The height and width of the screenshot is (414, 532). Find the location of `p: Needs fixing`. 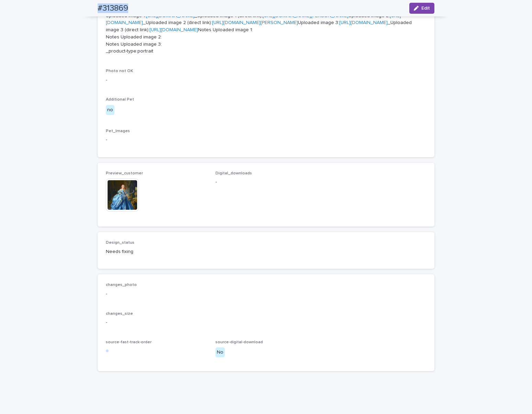

p: Needs fixing is located at coordinates (157, 252).